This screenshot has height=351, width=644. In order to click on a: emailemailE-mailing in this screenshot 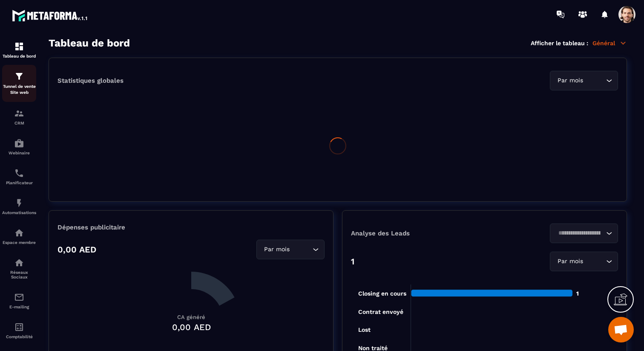, I will do `click(19, 301)`.